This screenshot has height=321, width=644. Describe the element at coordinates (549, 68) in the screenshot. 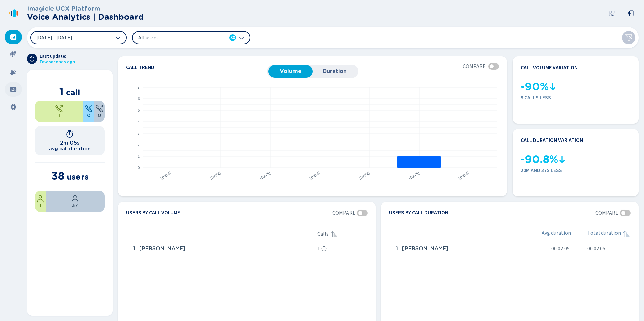

I see `h4: Call volume variation` at that location.